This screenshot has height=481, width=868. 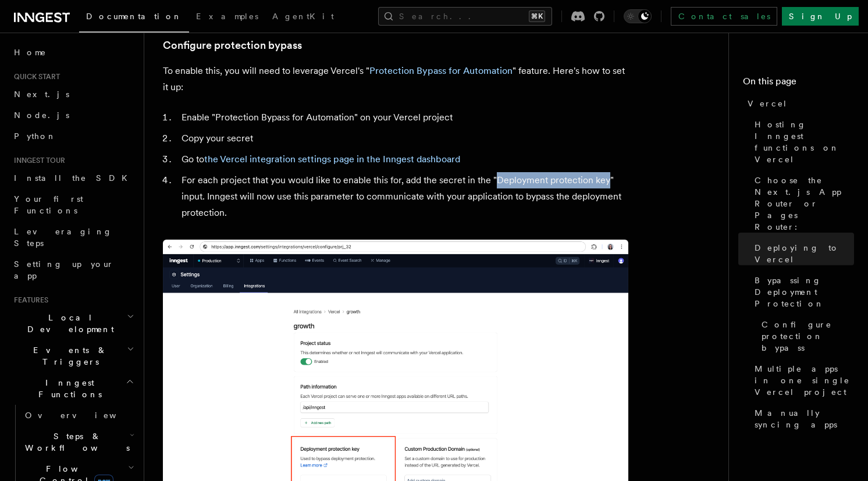 What do you see at coordinates (638, 17) in the screenshot?
I see `button: Toggle dark mode` at bounding box center [638, 17].